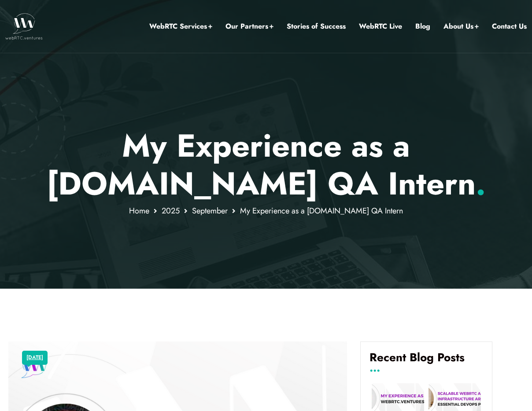 The width and height of the screenshot is (532, 411). What do you see at coordinates (210, 211) in the screenshot?
I see `a: September` at bounding box center [210, 211].